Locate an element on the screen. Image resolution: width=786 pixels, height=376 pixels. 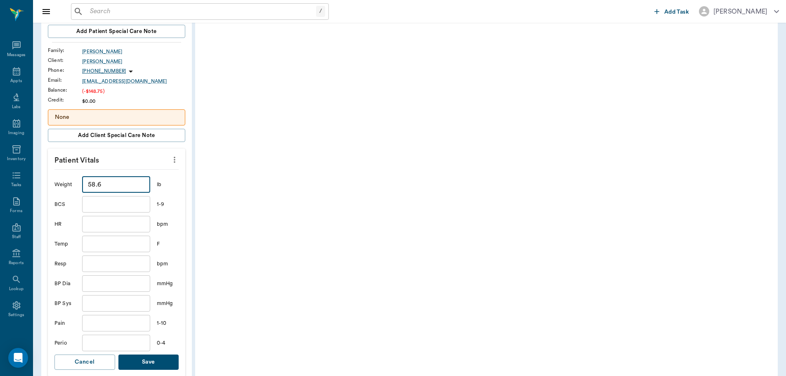
button: Add patient Special Care Note is located at coordinates (116, 31).